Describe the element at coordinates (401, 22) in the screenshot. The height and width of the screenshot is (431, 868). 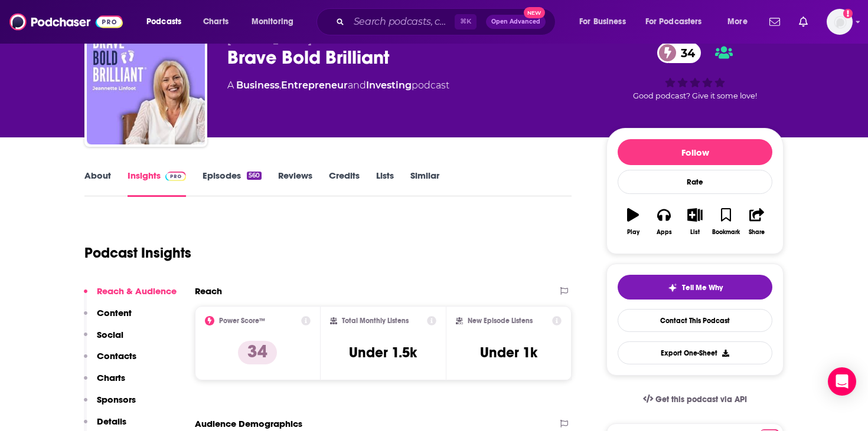
I see `input: Search podcasts, credits, & more...` at that location.